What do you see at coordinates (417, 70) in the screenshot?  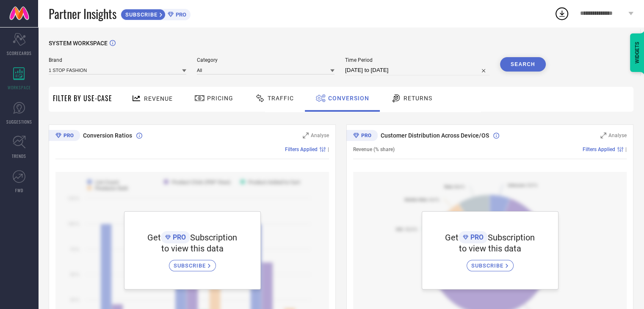 I see `input: Select time period` at bounding box center [417, 70].